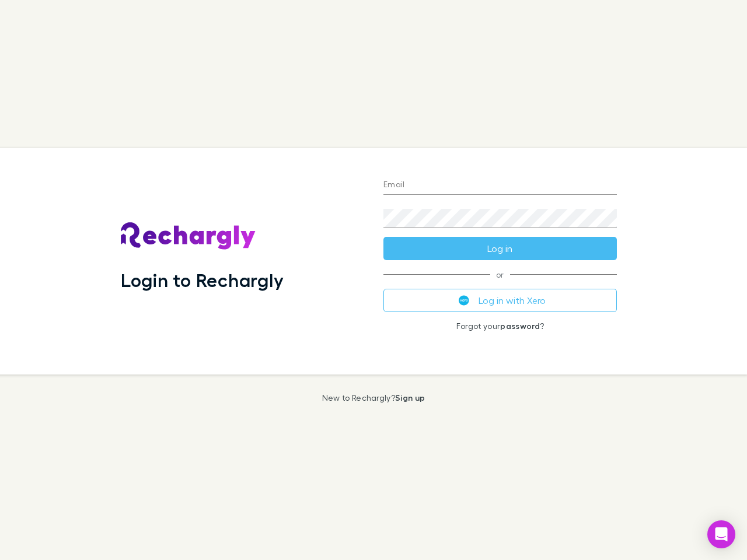 The image size is (747, 560). Describe the element at coordinates (500, 326) in the screenshot. I see `p: Forgot your ?` at that location.